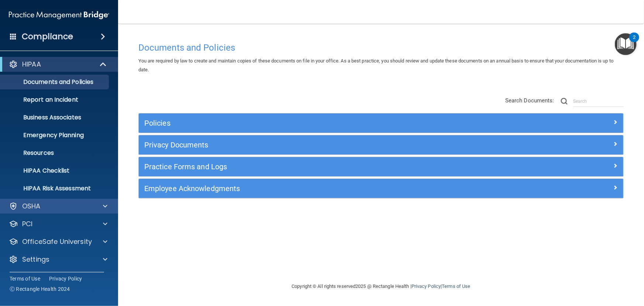 Image resolution: width=644 pixels, height=306 pixels. Describe the element at coordinates (320, 144) in the screenshot. I see `h5: Privacy Documents` at that location.